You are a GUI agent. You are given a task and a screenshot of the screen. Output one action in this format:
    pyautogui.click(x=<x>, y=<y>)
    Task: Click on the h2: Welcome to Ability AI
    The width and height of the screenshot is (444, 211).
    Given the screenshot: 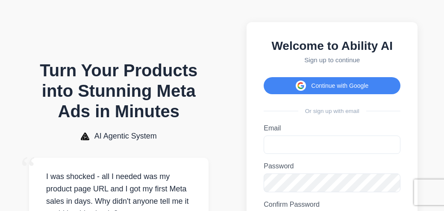 What is the action you would take?
    pyautogui.click(x=332, y=46)
    